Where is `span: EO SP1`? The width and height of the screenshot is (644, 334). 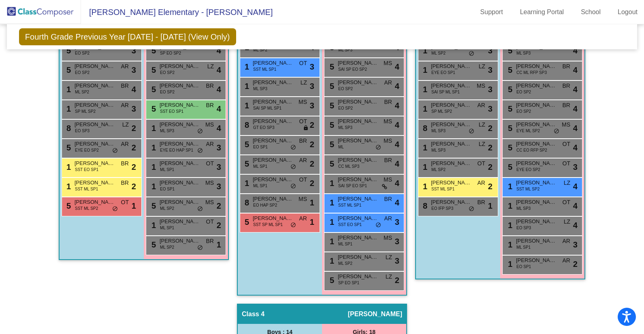 span: EO SP1 is located at coordinates (167, 189).